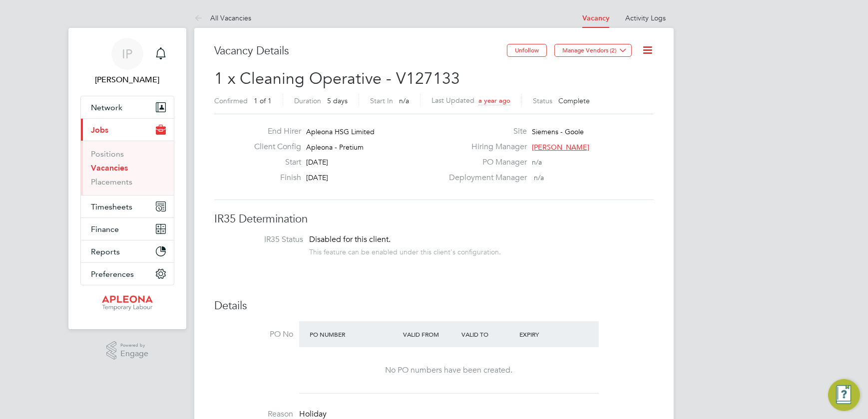 The width and height of the screenshot is (868, 419). I want to click on a: Powered byEngage, so click(127, 351).